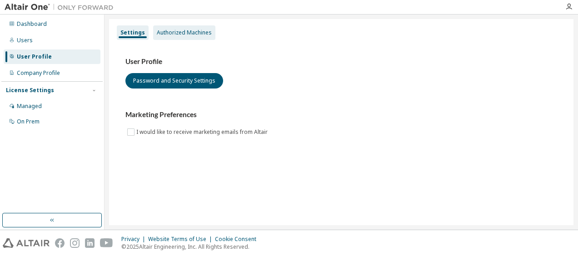  What do you see at coordinates (184, 33) in the screenshot?
I see `div: Authorized Machines` at bounding box center [184, 33].